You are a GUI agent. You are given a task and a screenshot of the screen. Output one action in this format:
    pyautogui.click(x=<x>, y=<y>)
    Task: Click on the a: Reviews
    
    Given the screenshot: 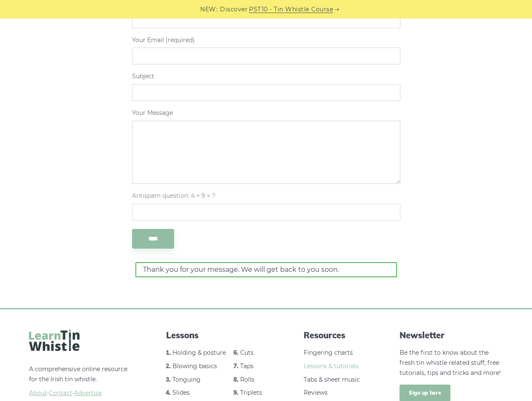 What is the action you would take?
    pyautogui.click(x=315, y=393)
    